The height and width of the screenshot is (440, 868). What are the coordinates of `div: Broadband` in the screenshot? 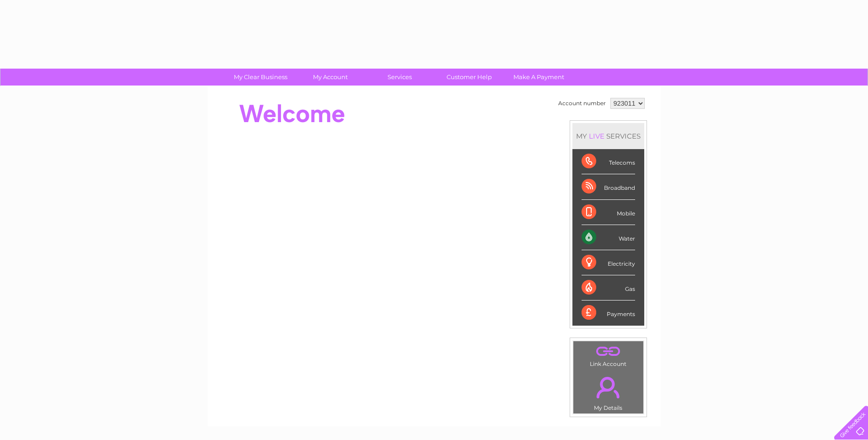 It's located at (608, 187).